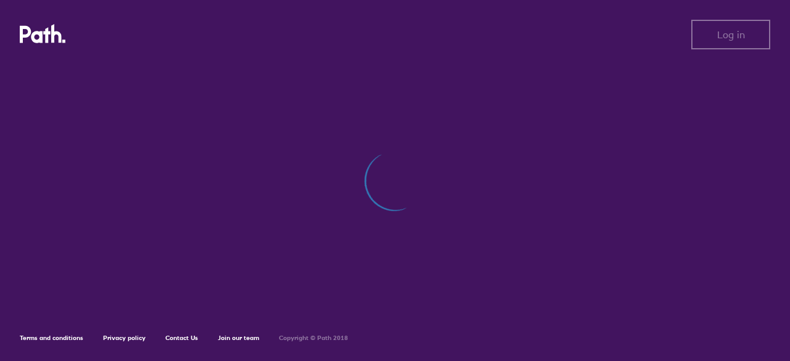 Image resolution: width=790 pixels, height=361 pixels. What do you see at coordinates (238, 337) in the screenshot?
I see `a: Join our team` at bounding box center [238, 337].